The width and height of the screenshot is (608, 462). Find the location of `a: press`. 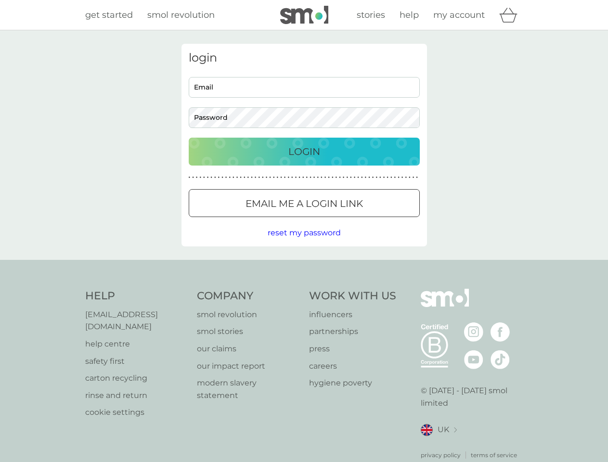

a: press is located at coordinates (352, 349).